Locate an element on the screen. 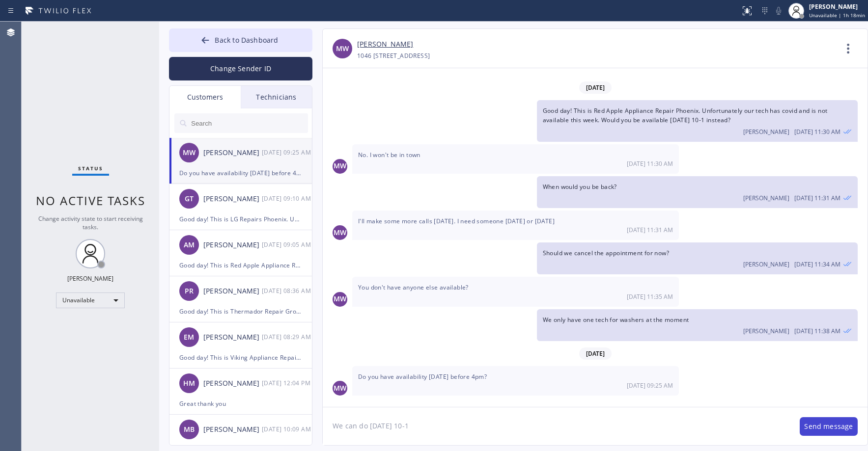 This screenshot has height=451, width=868. button: Send message is located at coordinates (829, 426).